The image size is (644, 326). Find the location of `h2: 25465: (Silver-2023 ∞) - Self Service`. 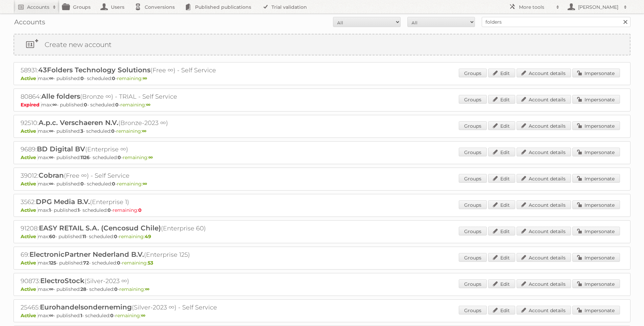

h2: 25465: (Silver-2023 ∞) - Self Service is located at coordinates (139, 307).